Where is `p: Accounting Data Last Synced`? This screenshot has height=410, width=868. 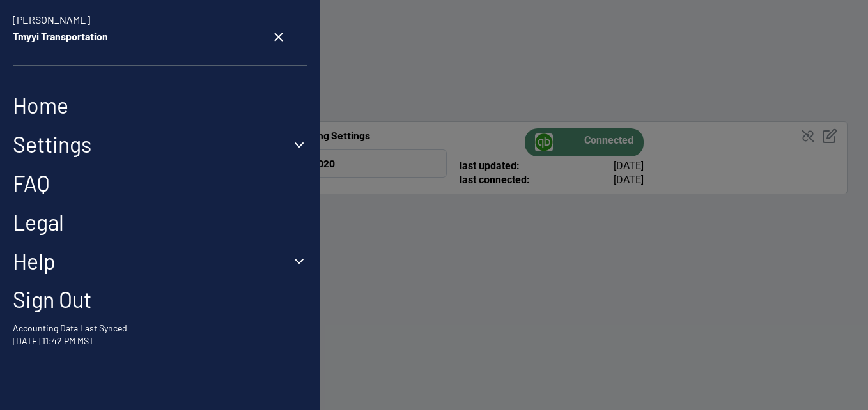
p: Accounting Data Last Synced is located at coordinates (160, 328).